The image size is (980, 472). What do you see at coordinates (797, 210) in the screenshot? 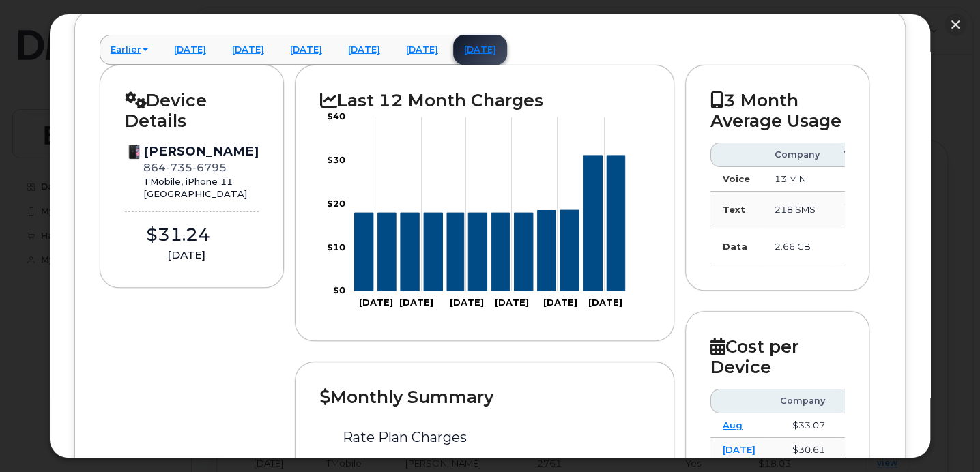
I see `td: 218 SMS` at bounding box center [797, 210].